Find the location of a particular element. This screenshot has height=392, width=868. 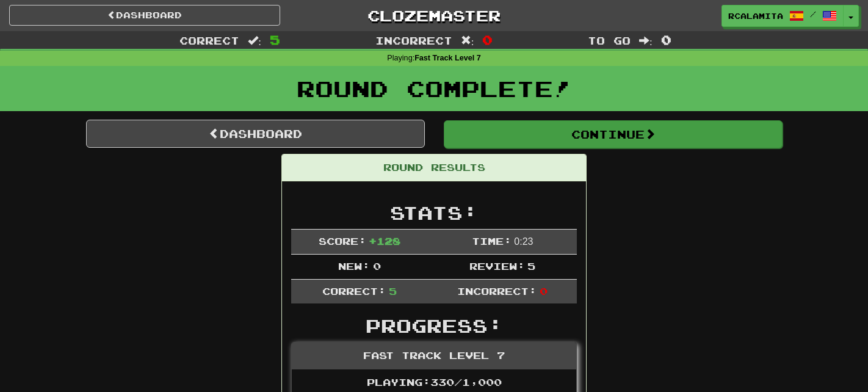

h2: Stats: is located at coordinates (434, 213).